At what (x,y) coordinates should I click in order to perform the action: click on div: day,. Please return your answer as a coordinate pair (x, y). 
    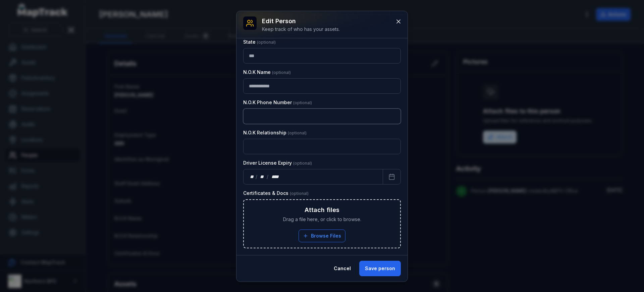
    Looking at the image, I should click on (252, 176).